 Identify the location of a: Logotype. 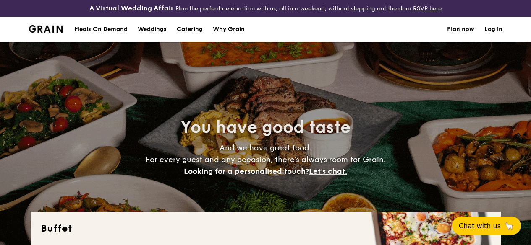
(46, 29).